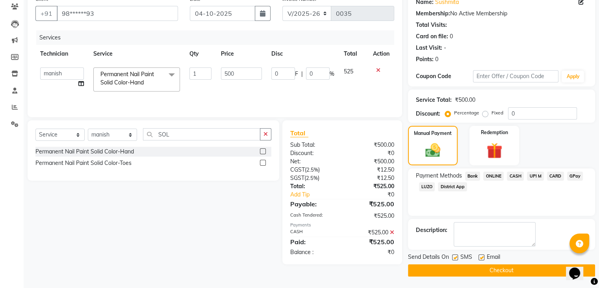 This screenshot has width=599, height=288. Describe the element at coordinates (354, 54) in the screenshot. I see `th: Total` at that location.